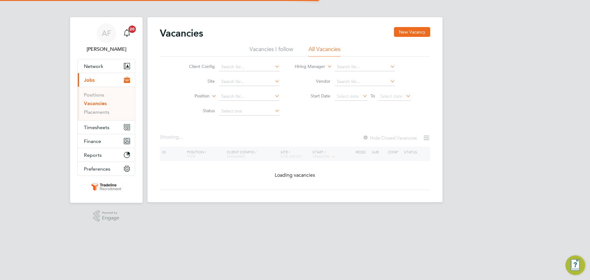  What do you see at coordinates (106, 127) in the screenshot?
I see `button: Timesheets` at bounding box center [106, 127].